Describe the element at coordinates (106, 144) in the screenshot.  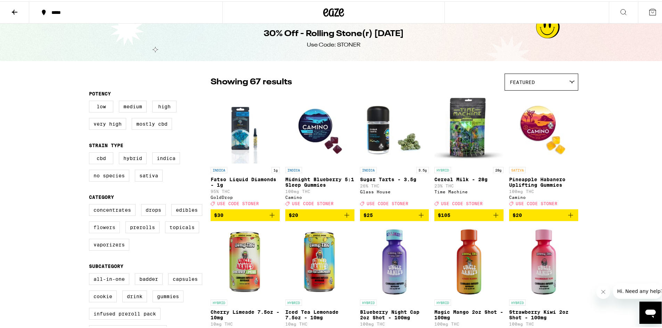
I see `legend: Strain Type` at that location.